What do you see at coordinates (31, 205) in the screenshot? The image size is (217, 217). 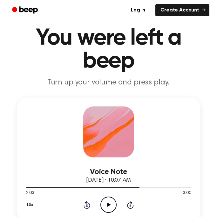 I see `button: 1.0x` at bounding box center [31, 205].